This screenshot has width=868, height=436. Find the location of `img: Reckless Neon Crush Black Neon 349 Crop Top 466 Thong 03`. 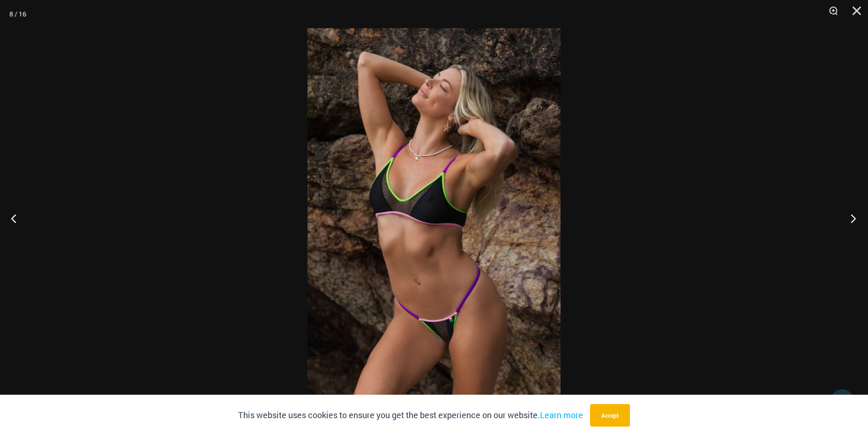

img: Reckless Neon Crush Black Neon 349 Crop Top 466 Thong 03 is located at coordinates (434, 218).